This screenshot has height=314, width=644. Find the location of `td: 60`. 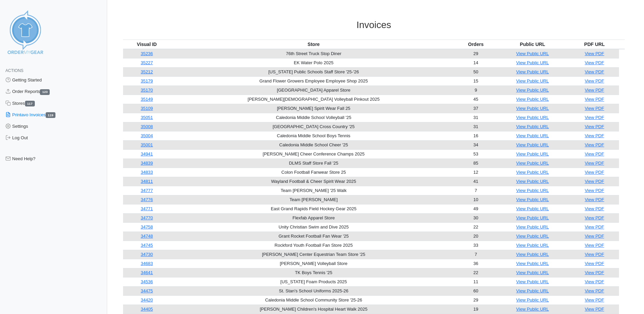

td: 60 is located at coordinates (476, 291).